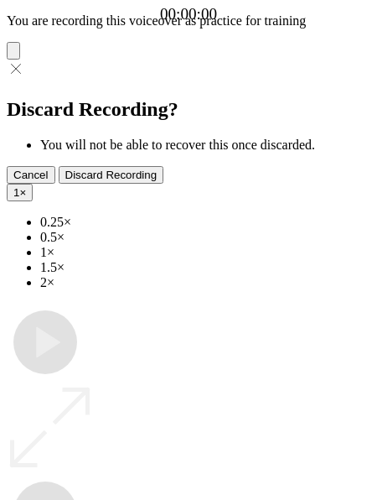 The width and height of the screenshot is (377, 500). What do you see at coordinates (111, 174) in the screenshot?
I see `button: Discard Recording` at bounding box center [111, 174].